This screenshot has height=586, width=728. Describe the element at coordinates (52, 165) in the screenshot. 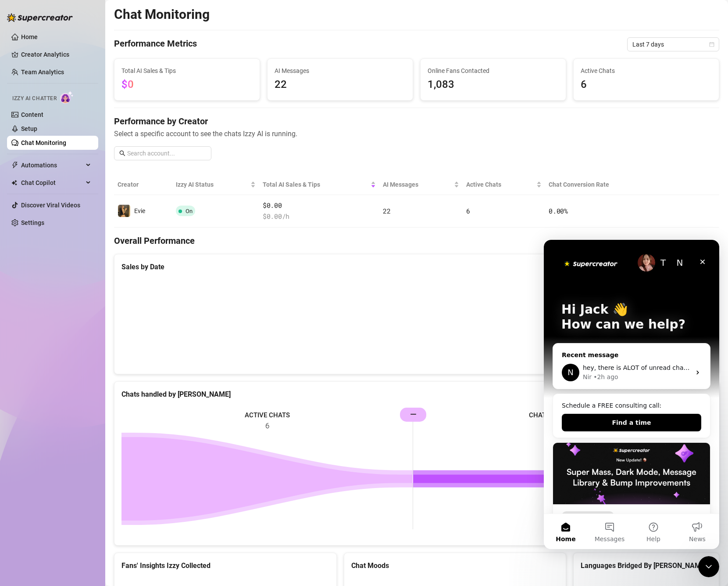

I see `span: Automations` at that location.